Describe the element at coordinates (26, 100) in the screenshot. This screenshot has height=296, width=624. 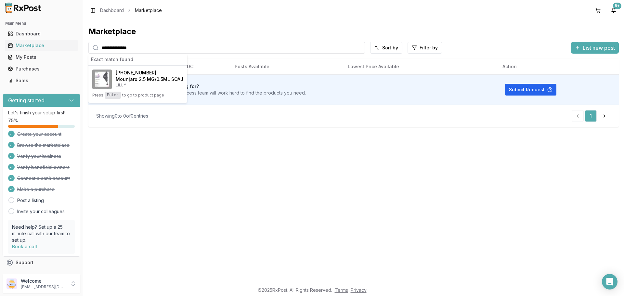
I see `h3: Getting started` at that location.